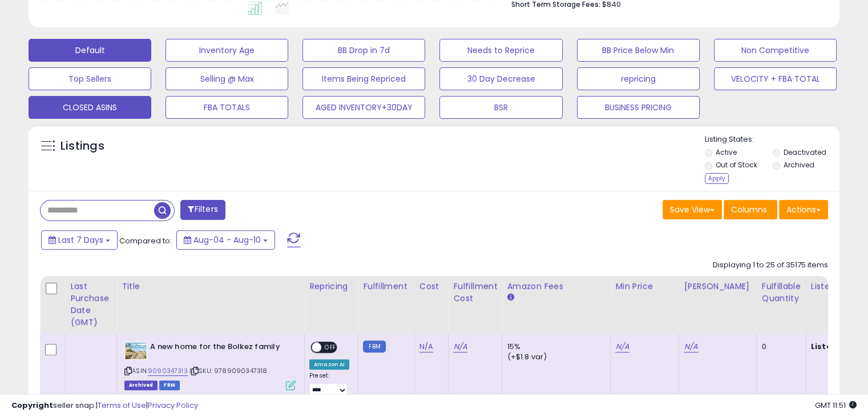  What do you see at coordinates (751, 209) in the screenshot?
I see `button: Columns` at bounding box center [751, 209].